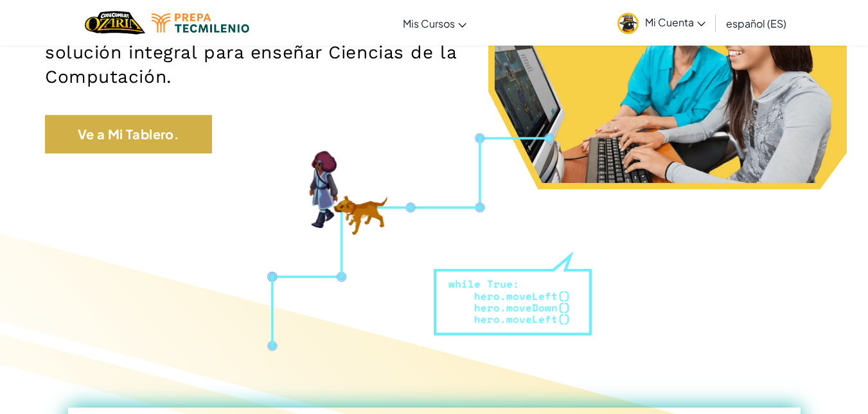  What do you see at coordinates (675, 22) in the screenshot?
I see `span: Mi Cuenta` at bounding box center [675, 22].